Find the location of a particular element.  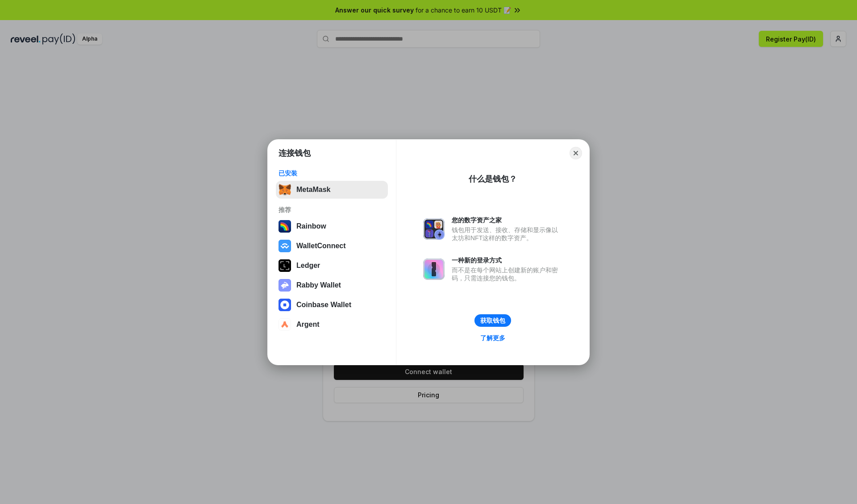

div: 您的数字资产之家 is located at coordinates (507, 220).